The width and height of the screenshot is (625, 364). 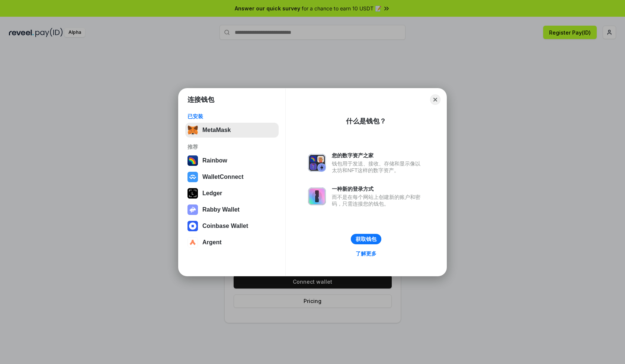 I want to click on div: Ledger, so click(x=212, y=193).